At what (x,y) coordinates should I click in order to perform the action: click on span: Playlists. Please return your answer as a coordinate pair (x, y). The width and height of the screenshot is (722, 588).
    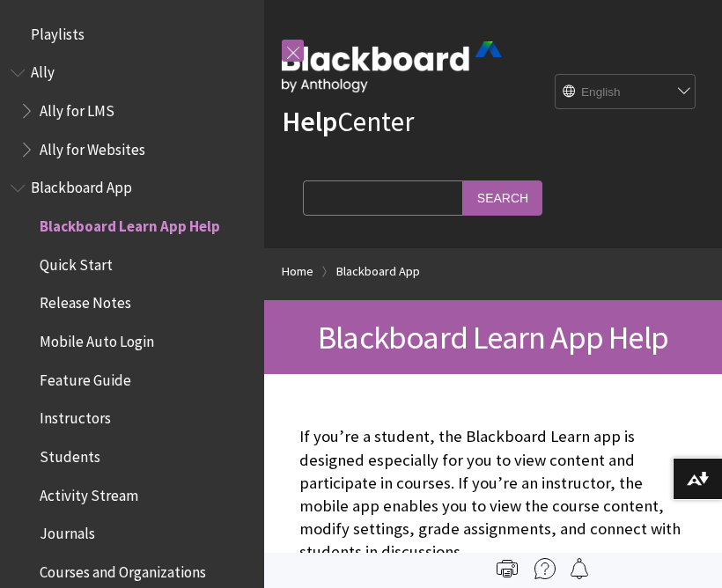
    Looking at the image, I should click on (57, 30).